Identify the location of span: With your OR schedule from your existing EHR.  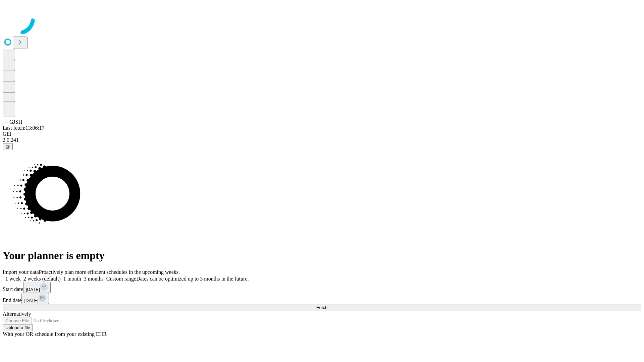
(55, 334).